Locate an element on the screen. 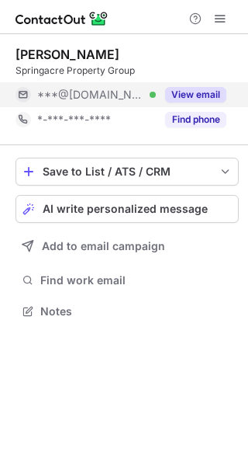 The height and width of the screenshot is (466, 248). span: Notes is located at coordinates (137, 311).